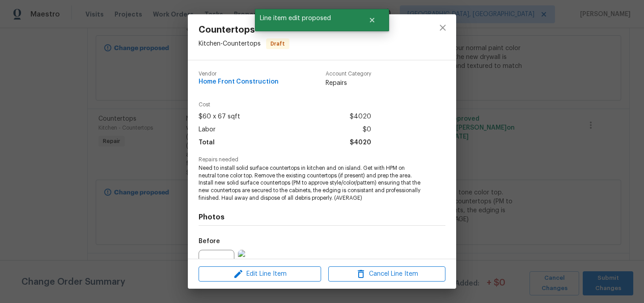 The image size is (644, 303). What do you see at coordinates (322, 159) in the screenshot?
I see `span: Repairs needed` at bounding box center [322, 159].